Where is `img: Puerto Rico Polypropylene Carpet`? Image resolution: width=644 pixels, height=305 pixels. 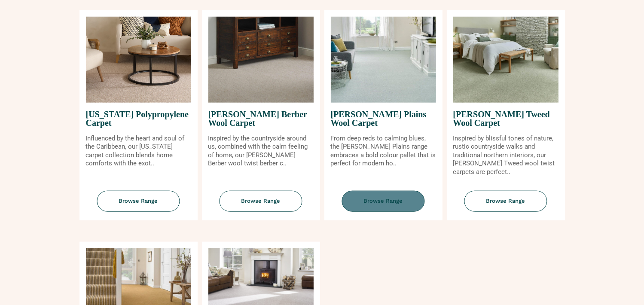
img: Puerto Rico Polypropylene Carpet is located at coordinates (138, 60).